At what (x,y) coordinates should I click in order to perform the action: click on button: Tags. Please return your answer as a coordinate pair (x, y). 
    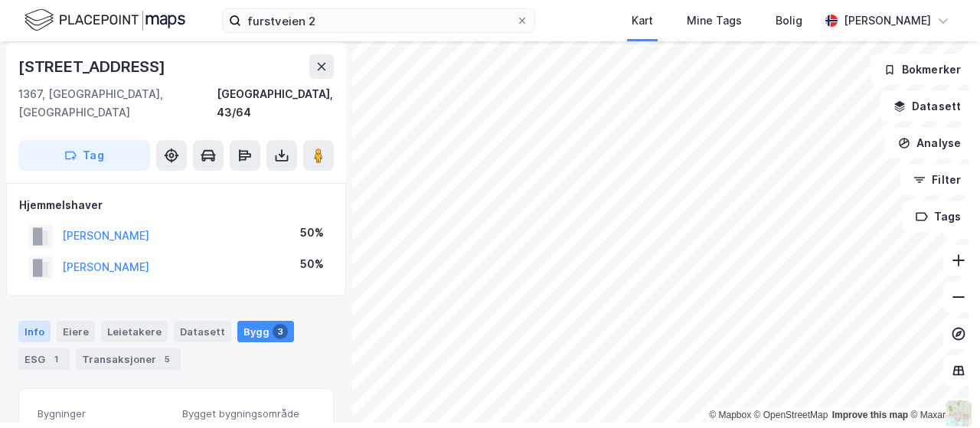
    Looking at the image, I should click on (937, 216).